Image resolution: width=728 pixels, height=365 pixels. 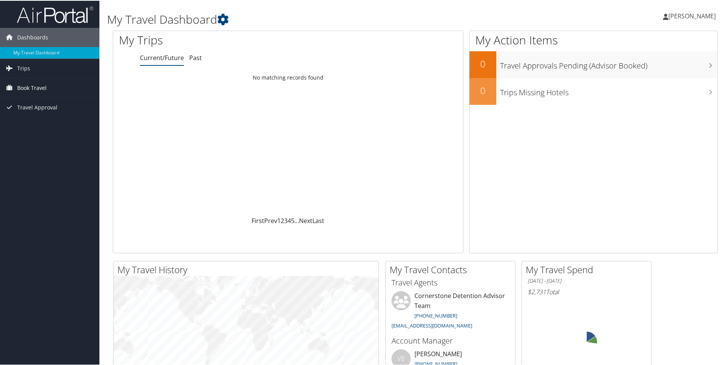 What do you see at coordinates (451, 340) in the screenshot?
I see `h3: Account Manager` at bounding box center [451, 340].